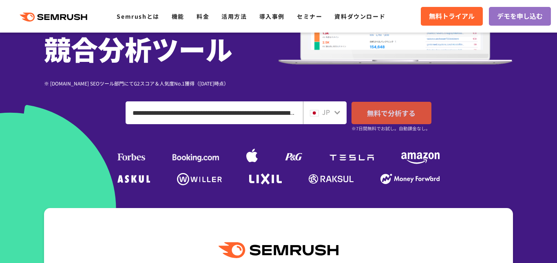 The height and width of the screenshot is (263, 557). What do you see at coordinates (234, 16) in the screenshot?
I see `a: 活用方法` at bounding box center [234, 16].